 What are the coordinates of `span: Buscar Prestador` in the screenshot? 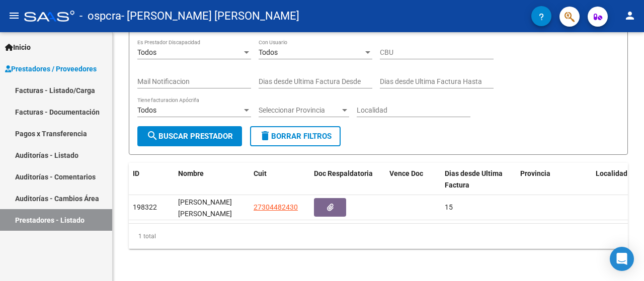 It's located at (190, 136).